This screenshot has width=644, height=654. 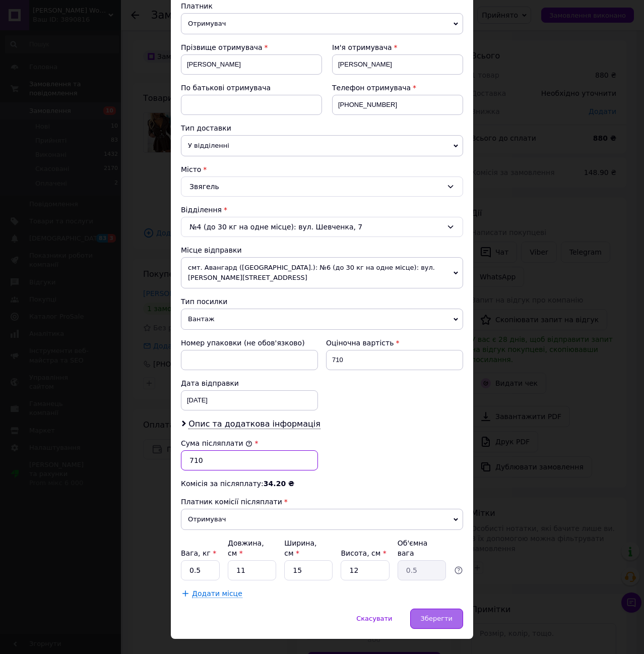 I want to click on div: Звягель, so click(x=322, y=186).